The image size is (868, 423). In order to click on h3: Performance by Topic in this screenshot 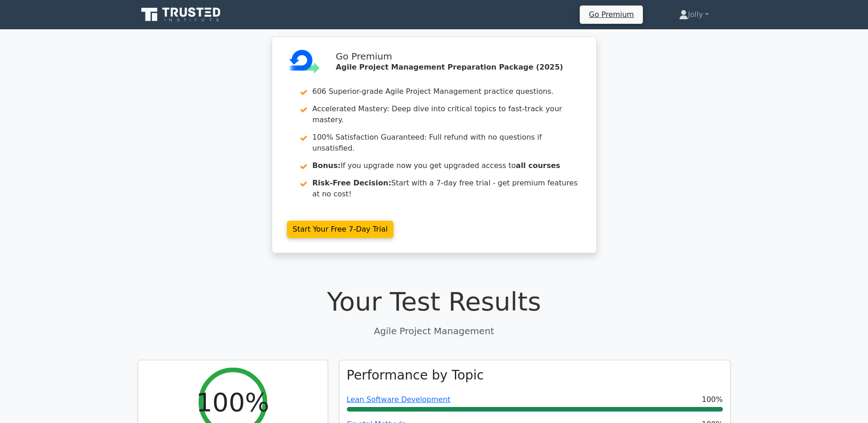, I will do `click(415, 375)`.